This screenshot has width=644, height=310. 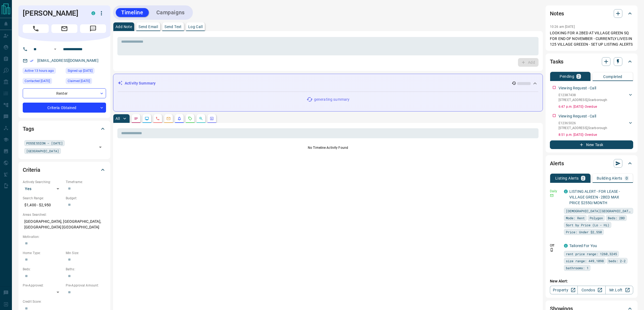 I want to click on p: Pre-Approval Amount:, so click(x=85, y=286).